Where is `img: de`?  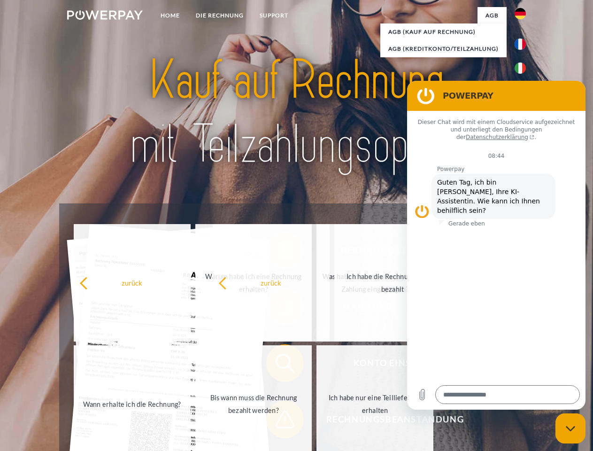
img: de is located at coordinates (520, 14).